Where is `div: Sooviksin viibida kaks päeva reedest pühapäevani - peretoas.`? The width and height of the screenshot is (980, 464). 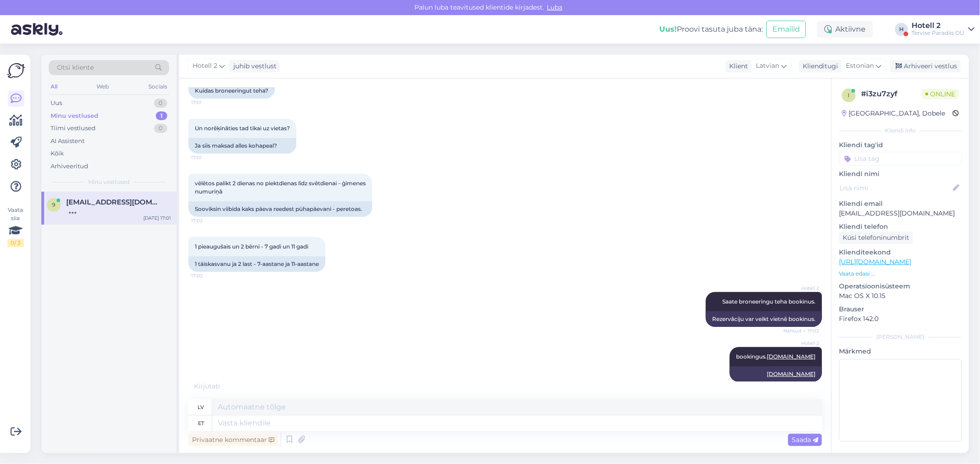
div: Sooviksin viibida kaks päeva reedest pühapäevani - peretoas. is located at coordinates (280, 209).